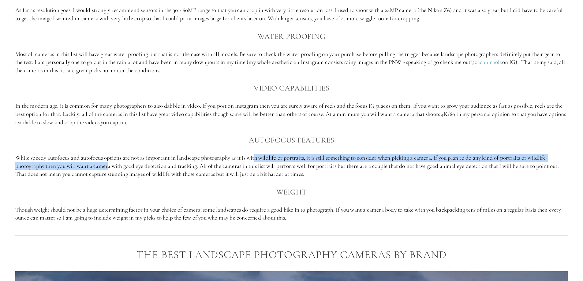 The image size is (583, 281). Describe the element at coordinates (292, 14) in the screenshot. I see `p: As far as resolution goes, I would strongly recommend sensors in the 30 - 60MP range so that you ...` at that location.